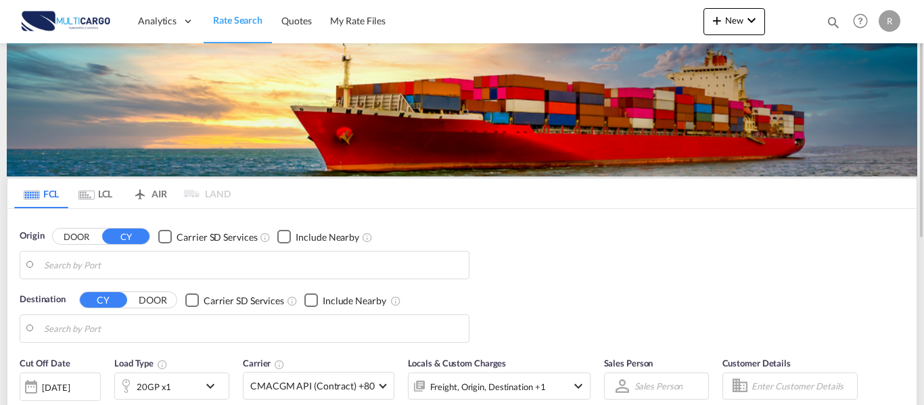  I want to click on md-icon: icon-information-outline, so click(162, 364).